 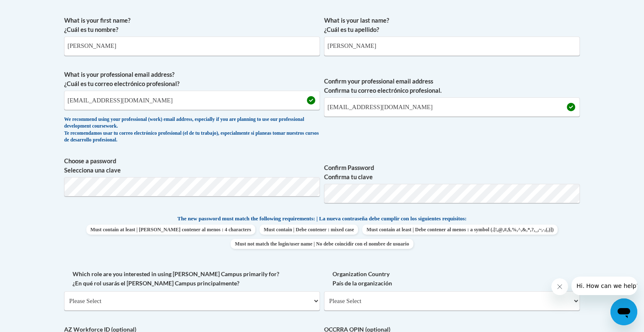 I want to click on label: What is your professional email address? ¿Cuál es tu correo electrónico profesional?, so click(x=192, y=80).